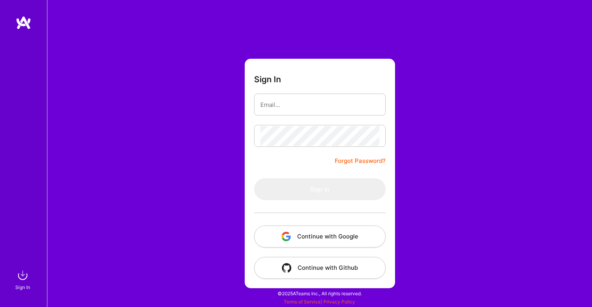 The width and height of the screenshot is (592, 307). What do you see at coordinates (320, 293) in the screenshot?
I see `div: © 2025 ATeams Inc., All rights reserved.` at bounding box center [320, 293].